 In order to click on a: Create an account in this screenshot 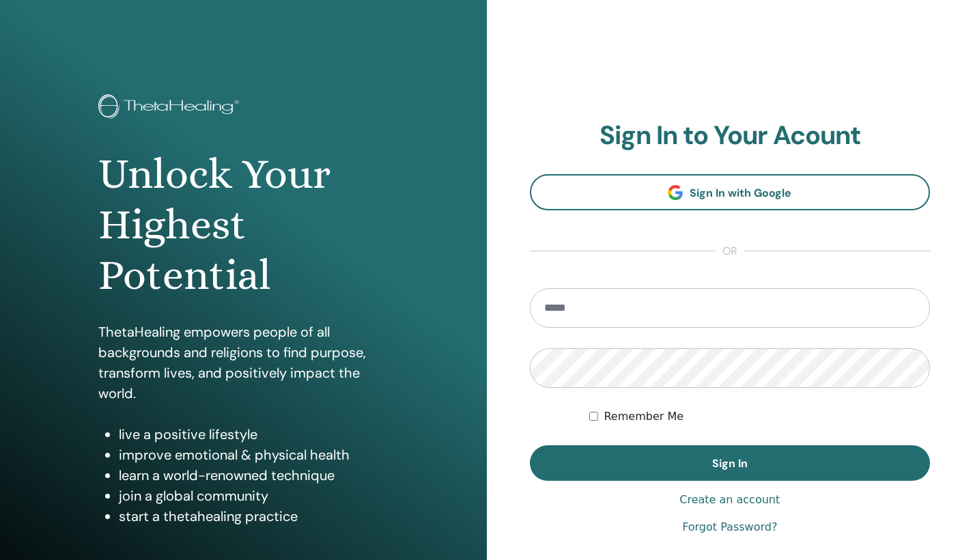, I will do `click(729, 500)`.